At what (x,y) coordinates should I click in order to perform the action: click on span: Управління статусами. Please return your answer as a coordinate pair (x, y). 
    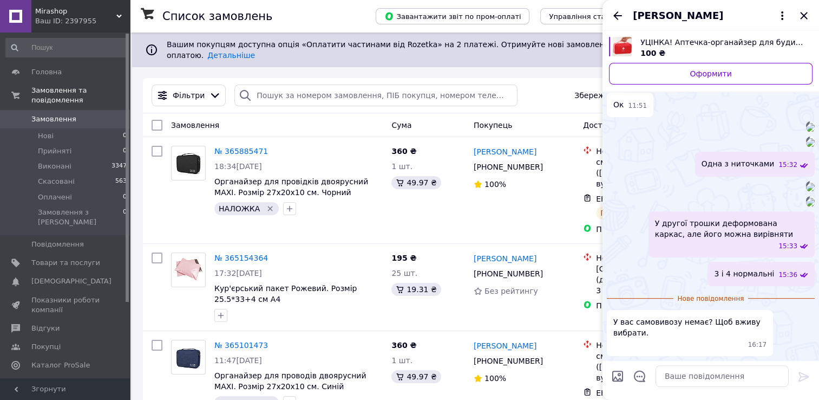
    Looking at the image, I should click on (590, 16).